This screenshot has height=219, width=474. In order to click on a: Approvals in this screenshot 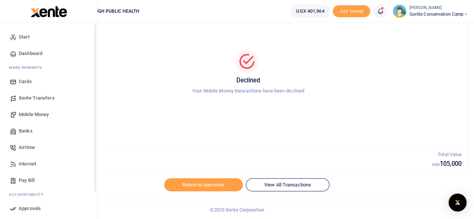, I will do `click(48, 209)`.